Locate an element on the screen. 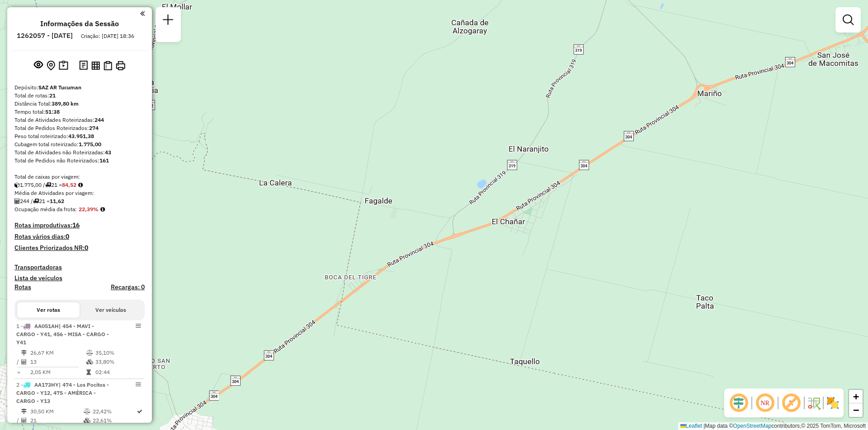 The width and height of the screenshot is (868, 430). a: Clique aqui para minimizar o painel is located at coordinates (142, 13).